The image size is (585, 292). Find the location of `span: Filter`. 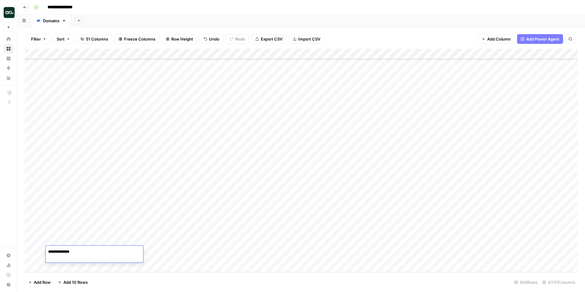

span: Filter is located at coordinates (36, 39).